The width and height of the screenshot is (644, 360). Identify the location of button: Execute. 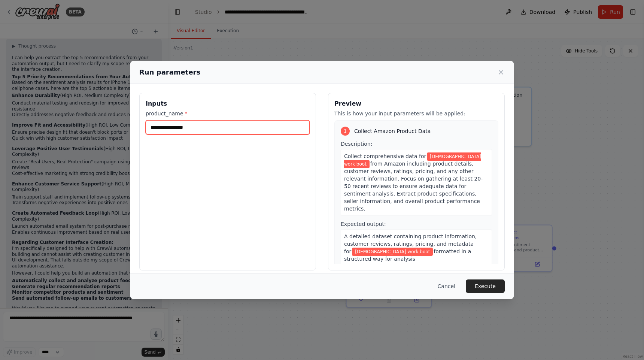
(485, 286).